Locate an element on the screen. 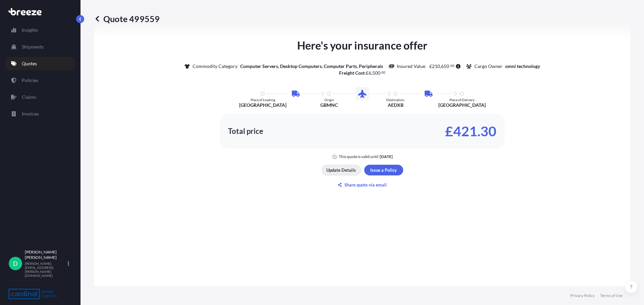 Image resolution: width=644 pixels, height=305 pixels. p: Cargo Owner is located at coordinates (488, 66).